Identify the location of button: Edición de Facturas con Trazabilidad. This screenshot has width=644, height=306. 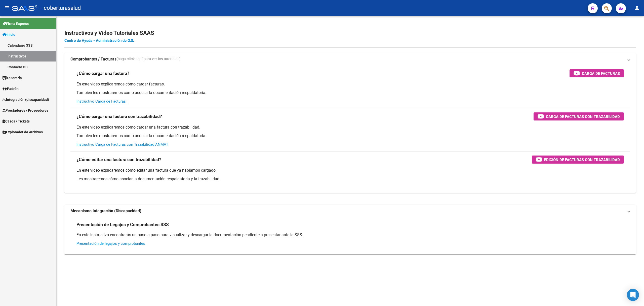
(578, 160).